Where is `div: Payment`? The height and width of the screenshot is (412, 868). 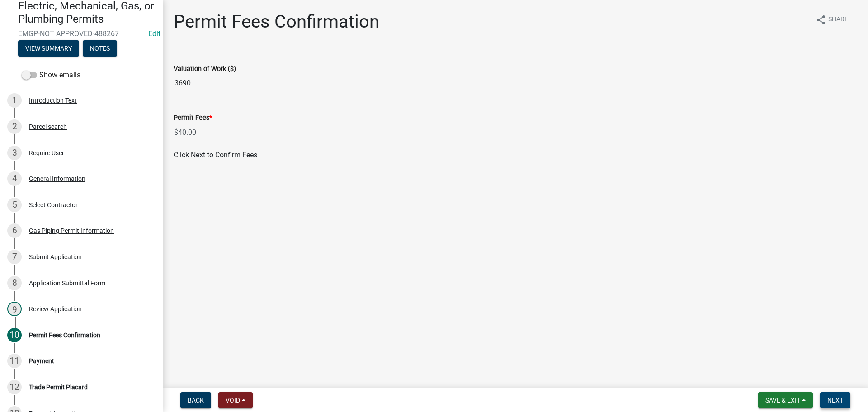 div: Payment is located at coordinates (41, 361).